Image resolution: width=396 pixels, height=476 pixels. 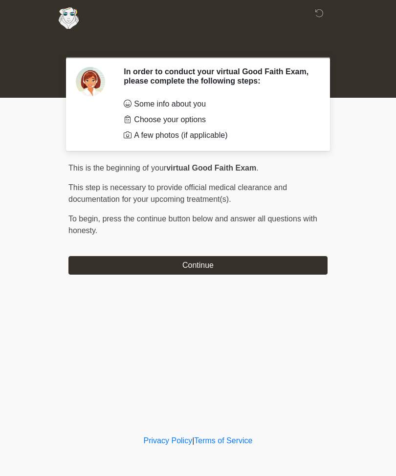 What do you see at coordinates (218, 76) in the screenshot?
I see `h2: In order to conduct your virtual Good Faith Exam, please complete the following steps:` at bounding box center [218, 76].